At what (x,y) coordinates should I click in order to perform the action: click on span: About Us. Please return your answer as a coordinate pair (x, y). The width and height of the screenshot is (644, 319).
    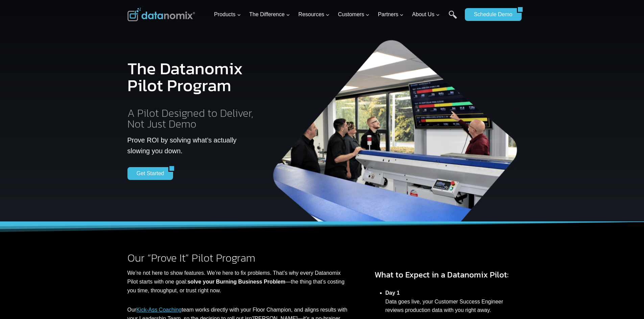
    Looking at the image, I should click on (426, 14).